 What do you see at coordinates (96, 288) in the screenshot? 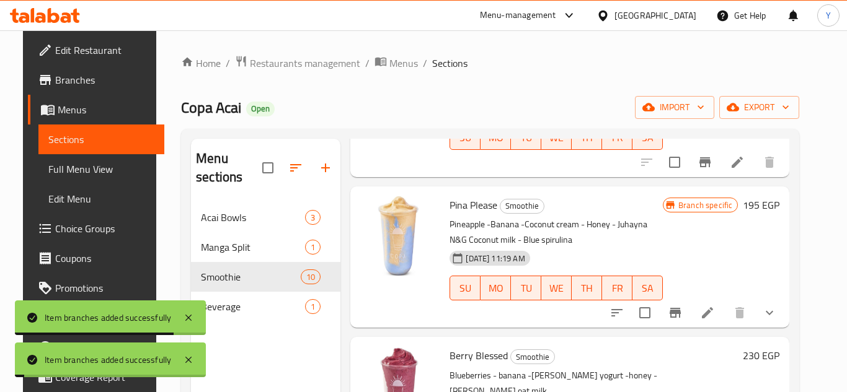
I see `a: Promotions` at bounding box center [96, 288].